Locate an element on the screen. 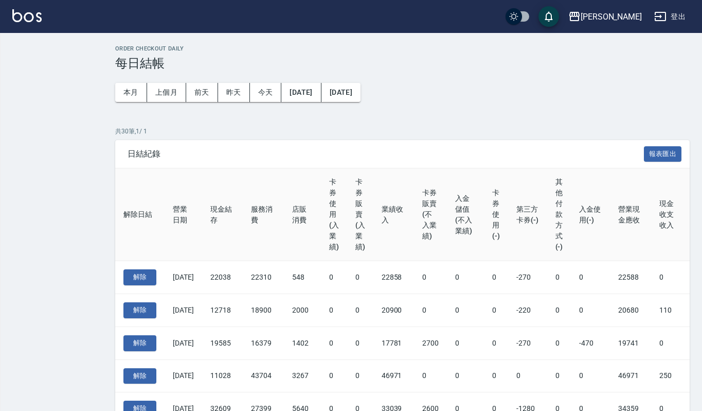 This screenshot has height=411, width=702. td: 20900 is located at coordinates (394, 310).